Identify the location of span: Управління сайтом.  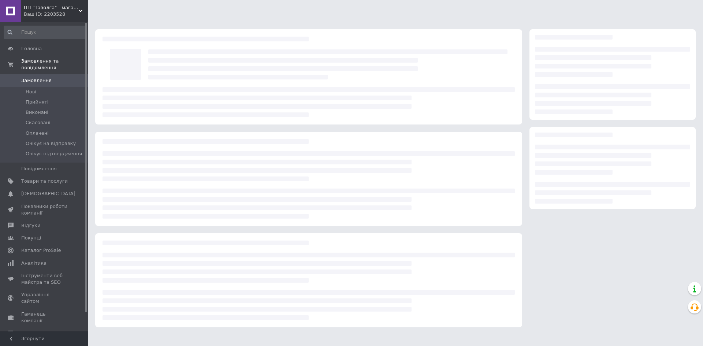
(44, 298).